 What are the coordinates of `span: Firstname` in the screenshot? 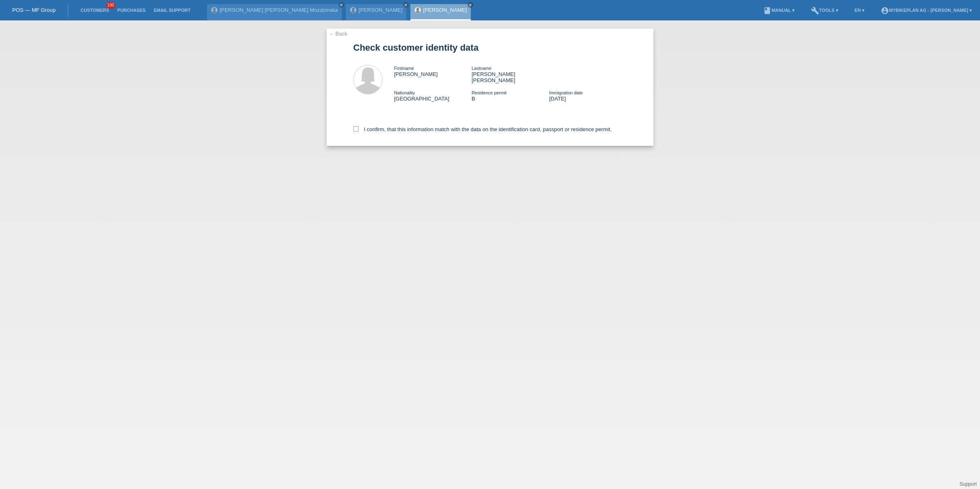 It's located at (404, 68).